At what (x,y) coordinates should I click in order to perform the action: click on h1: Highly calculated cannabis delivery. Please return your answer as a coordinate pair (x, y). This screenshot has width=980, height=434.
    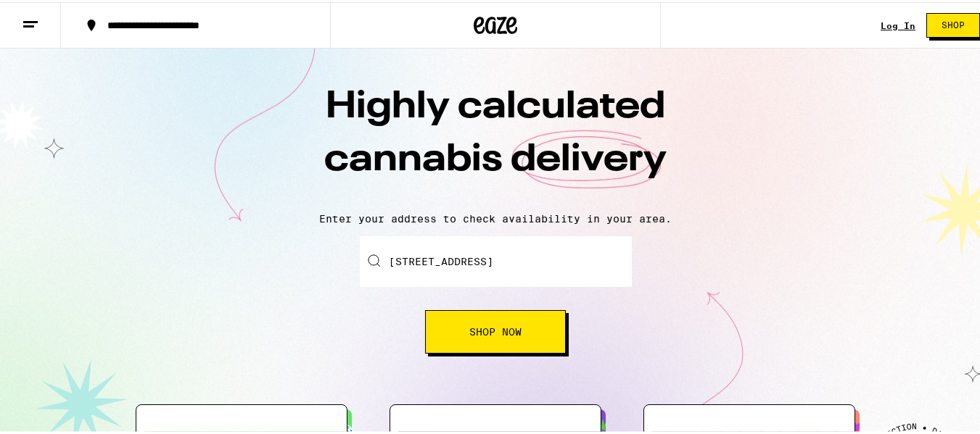
    Looking at the image, I should click on (495, 139).